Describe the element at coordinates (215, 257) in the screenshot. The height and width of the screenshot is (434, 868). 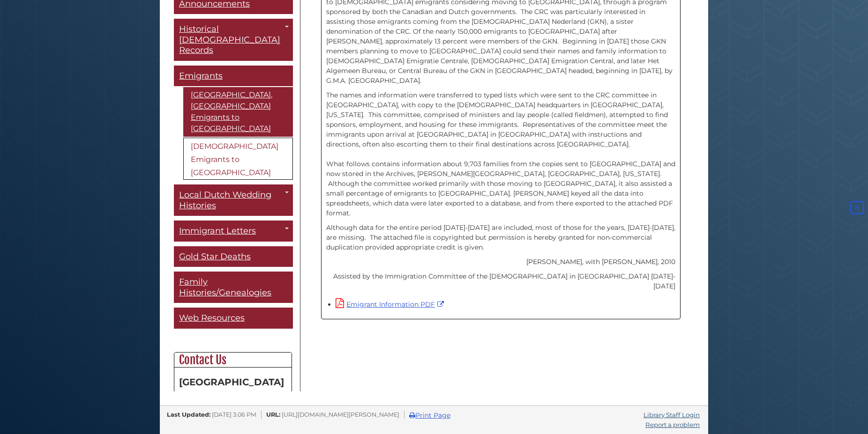
I see `span: Gold Star Deaths` at that location.